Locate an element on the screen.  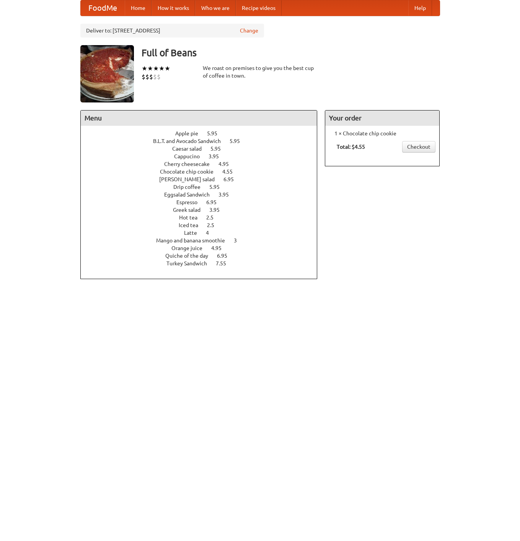
span: 4.55 is located at coordinates (231, 172).